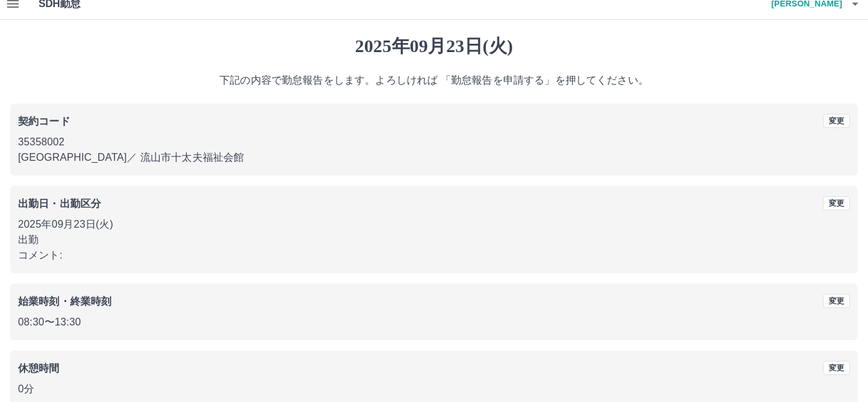  Describe the element at coordinates (59, 203) in the screenshot. I see `b: 出勤日・出勤区分` at that location.